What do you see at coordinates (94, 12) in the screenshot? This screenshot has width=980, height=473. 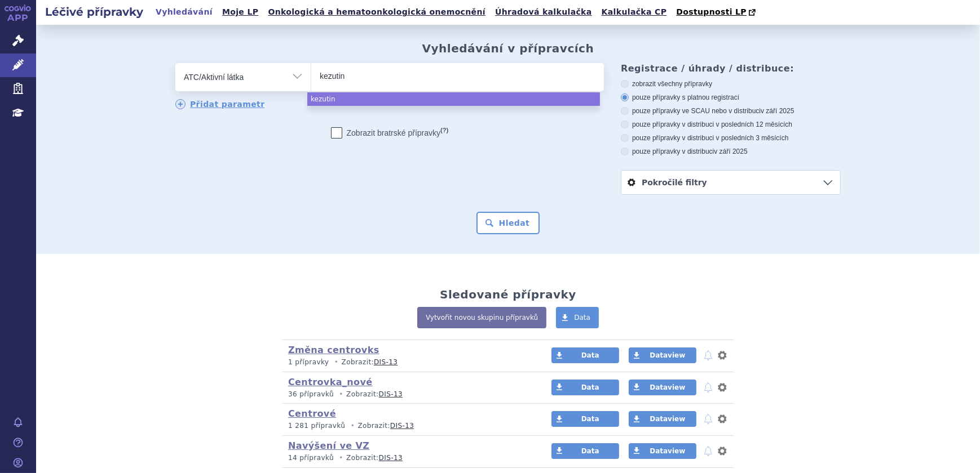 I see `h2: Léčivé přípravky` at bounding box center [94, 12].